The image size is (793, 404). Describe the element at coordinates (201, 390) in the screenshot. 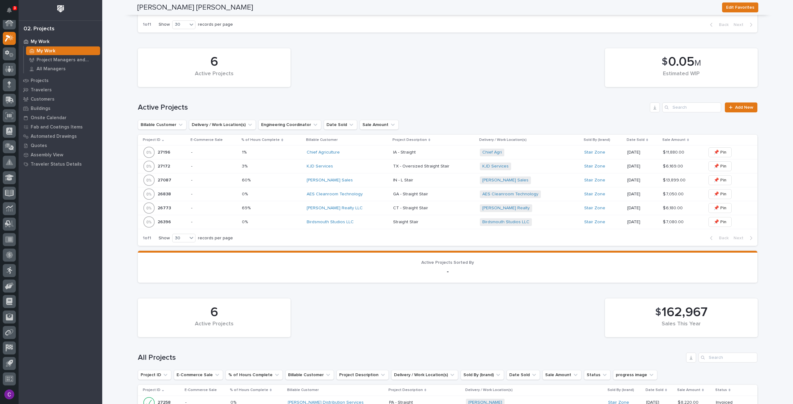

I see `p: E-Commerce Sale` at that location.